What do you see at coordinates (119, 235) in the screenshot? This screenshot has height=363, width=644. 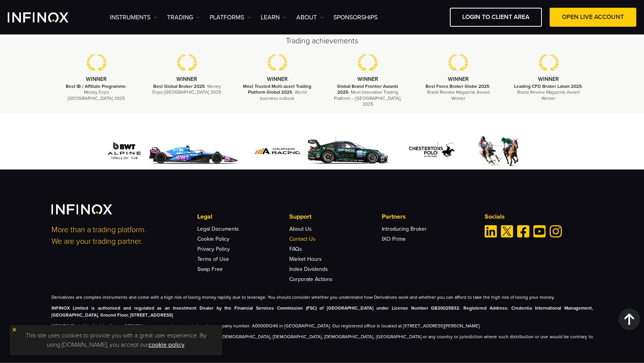 I see `p: More than a trading platform. We are your trading partner.` at bounding box center [119, 235].